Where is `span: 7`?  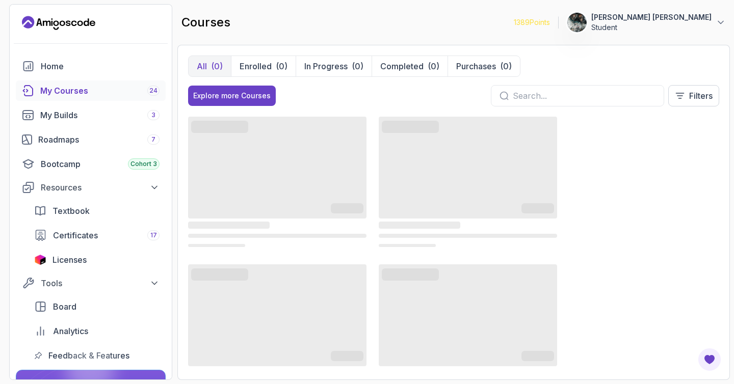 span: 7 is located at coordinates (153, 140).